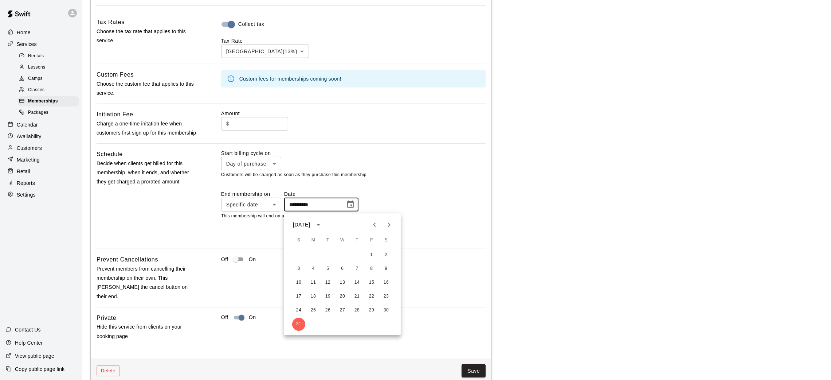  What do you see at coordinates (389, 224) in the screenshot?
I see `button: Next month` at bounding box center [389, 224].